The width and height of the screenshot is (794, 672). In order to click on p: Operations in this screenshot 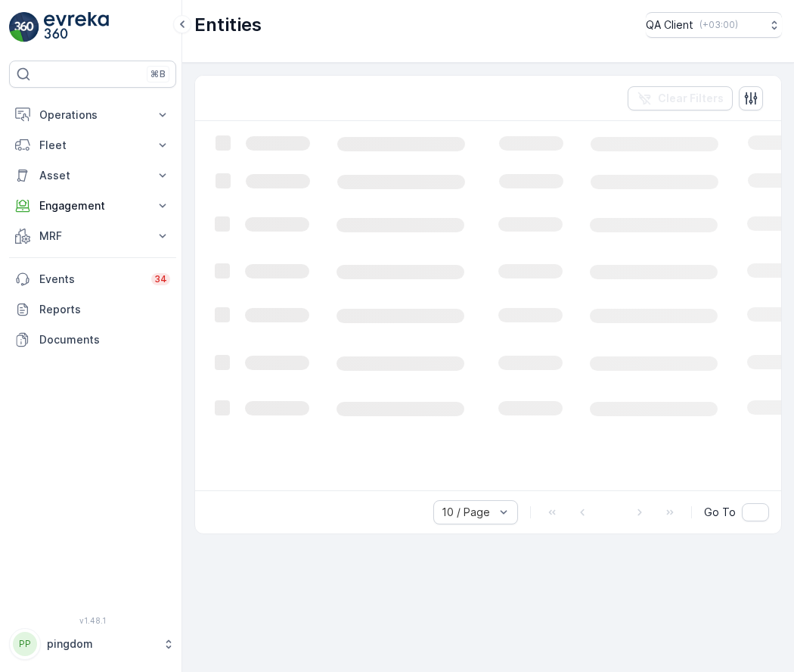, I will do `click(92, 115)`.